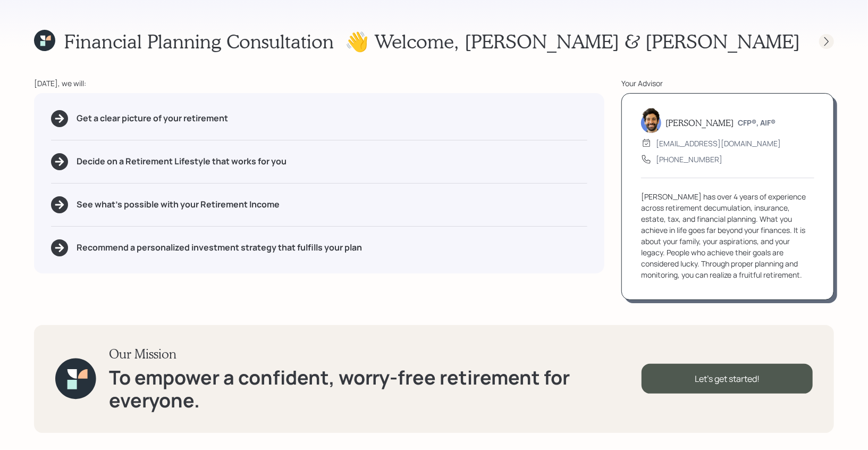 Image resolution: width=868 pixels, height=450 pixels. What do you see at coordinates (181, 161) in the screenshot?
I see `h5: Decide on a Retirement Lifestyle that works for you` at bounding box center [181, 161].